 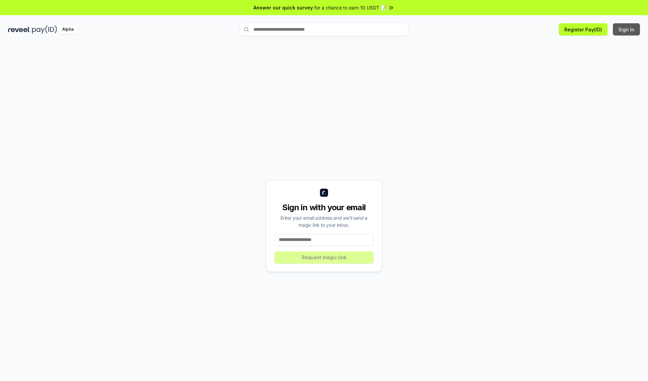 I want to click on div: Sign in with your email, so click(x=324, y=208).